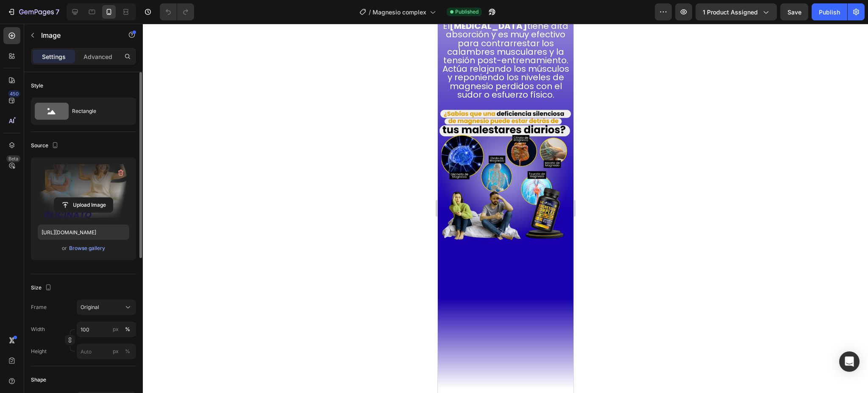  Describe the element at coordinates (399, 12) in the screenshot. I see `span: Magnesio complex` at that location.